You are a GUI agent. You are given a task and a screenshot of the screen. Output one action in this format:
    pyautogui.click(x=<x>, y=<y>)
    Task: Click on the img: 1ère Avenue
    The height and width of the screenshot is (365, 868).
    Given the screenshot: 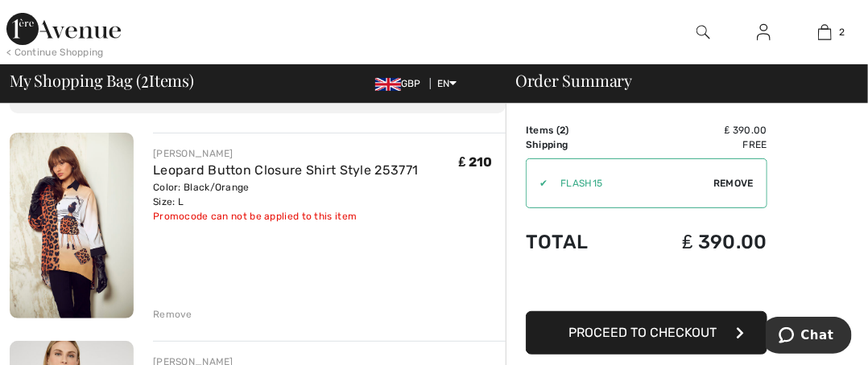 What is the action you would take?
    pyautogui.click(x=64, y=29)
    